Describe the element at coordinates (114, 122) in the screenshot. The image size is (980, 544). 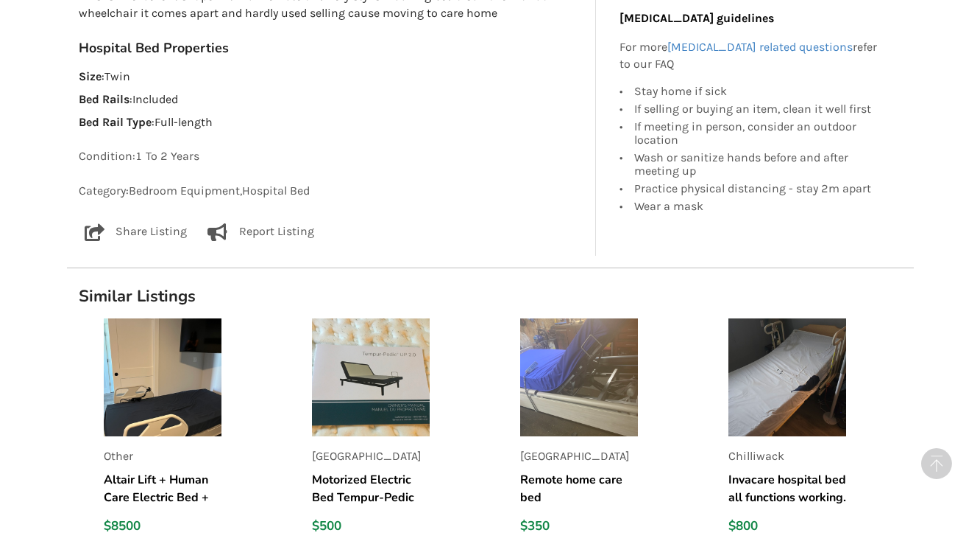
I see `strong: Bed Rail Type` at that location.